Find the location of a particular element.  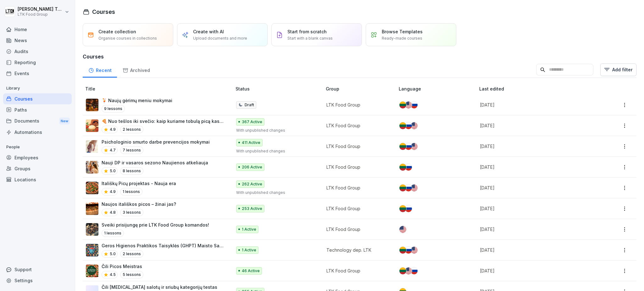

a: Employees is located at coordinates (37, 158).